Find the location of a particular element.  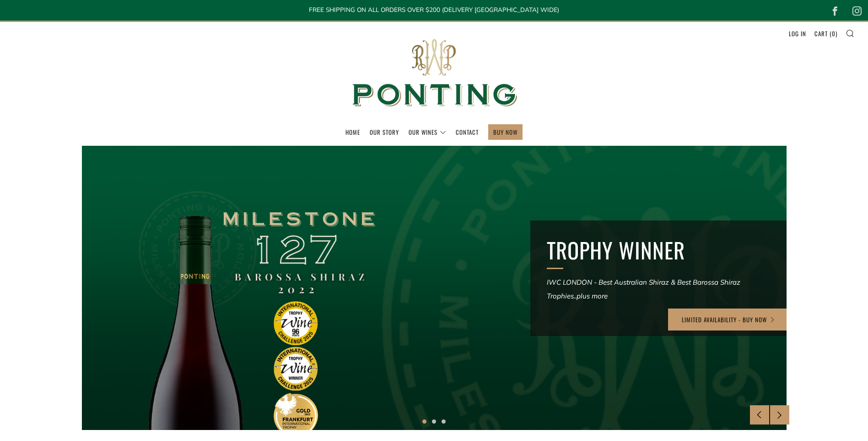

button: 1 is located at coordinates (424, 421).